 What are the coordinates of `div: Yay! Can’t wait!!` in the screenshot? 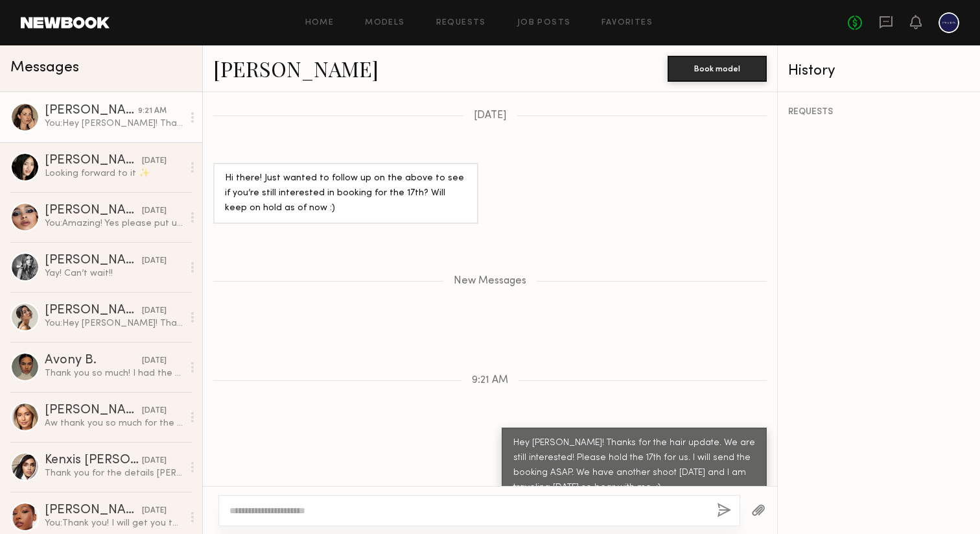 It's located at (113, 273).